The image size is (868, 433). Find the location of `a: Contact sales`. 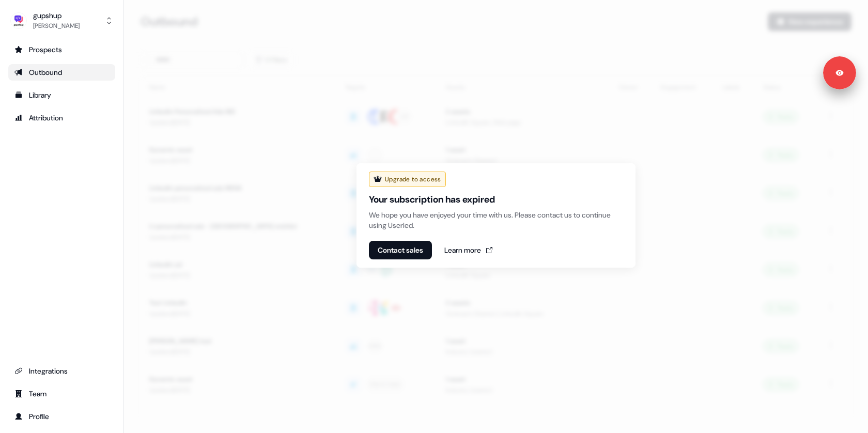

a: Contact sales is located at coordinates (401, 250).